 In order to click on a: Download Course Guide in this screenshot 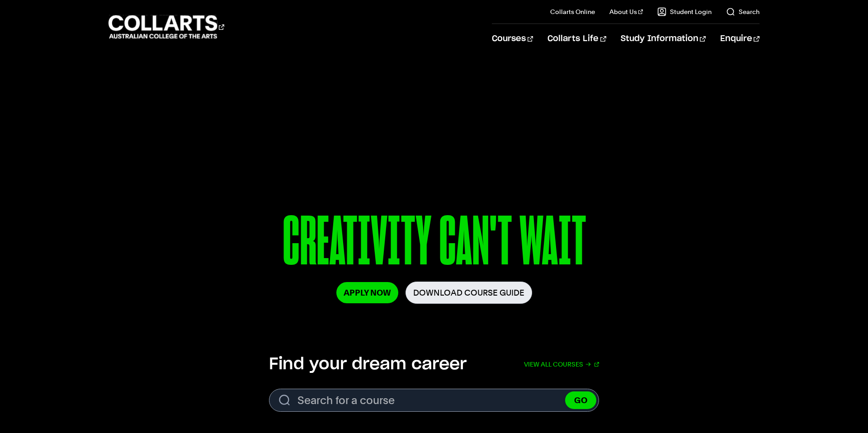, I will do `click(469, 292)`.